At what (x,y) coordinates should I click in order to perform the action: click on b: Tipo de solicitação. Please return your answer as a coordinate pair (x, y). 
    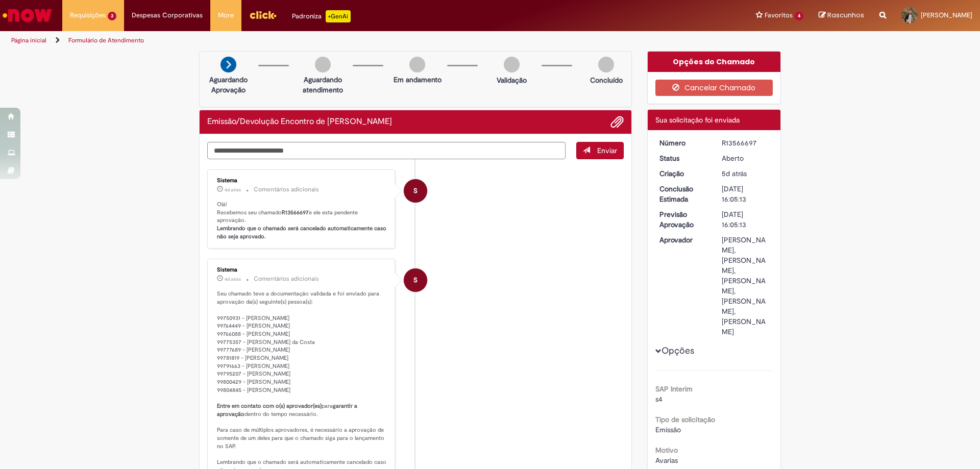
    Looking at the image, I should click on (685, 420).